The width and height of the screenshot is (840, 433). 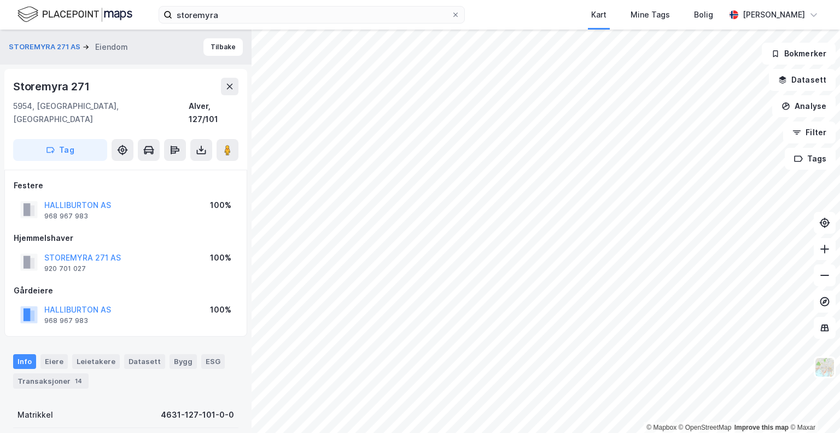 What do you see at coordinates (661, 427) in the screenshot?
I see `a: Mapbox` at bounding box center [661, 427].